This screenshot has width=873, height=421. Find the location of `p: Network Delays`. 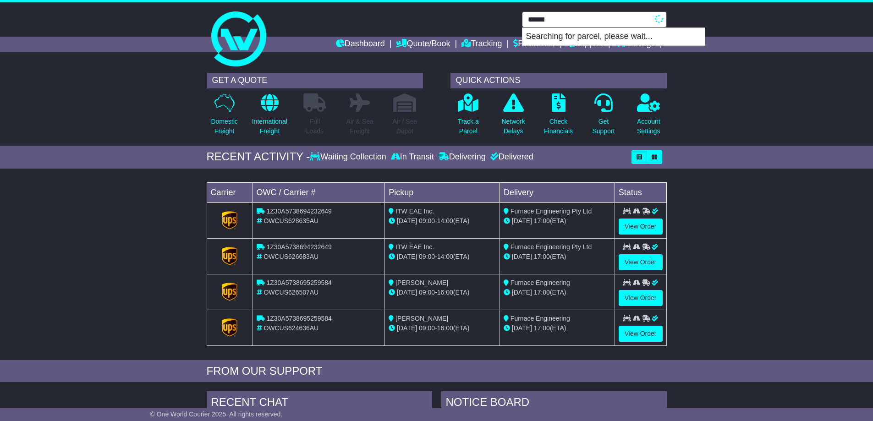

p: Network Delays is located at coordinates (513, 126).